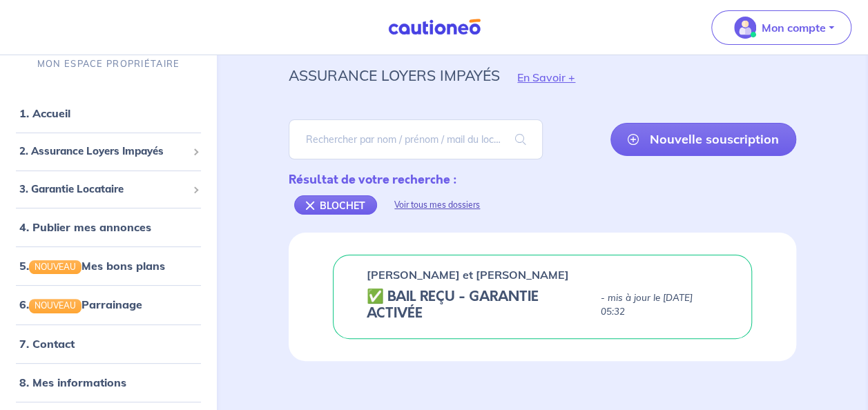  I want to click on a: Nouvelle souscription, so click(703, 140).